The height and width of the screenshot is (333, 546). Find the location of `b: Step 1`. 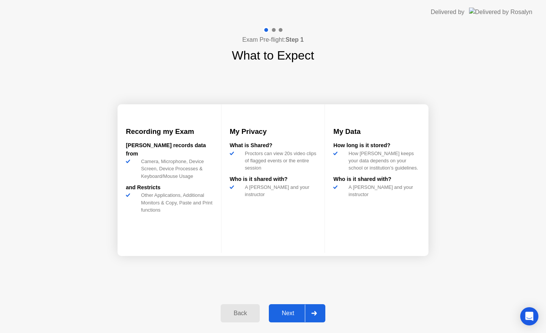

b: Step 1 is located at coordinates (294, 39).